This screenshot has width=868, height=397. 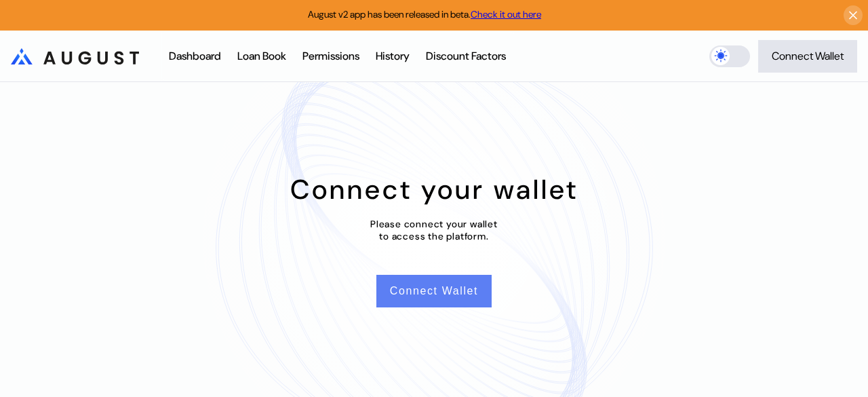 What do you see at coordinates (466, 56) in the screenshot?
I see `div: Discount Factors` at bounding box center [466, 56].